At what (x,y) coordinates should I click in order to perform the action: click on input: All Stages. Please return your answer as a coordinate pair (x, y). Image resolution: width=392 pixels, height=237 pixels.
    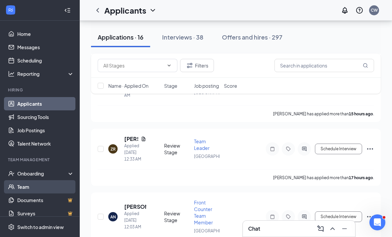
    Looking at the image, I should click on (133, 65).